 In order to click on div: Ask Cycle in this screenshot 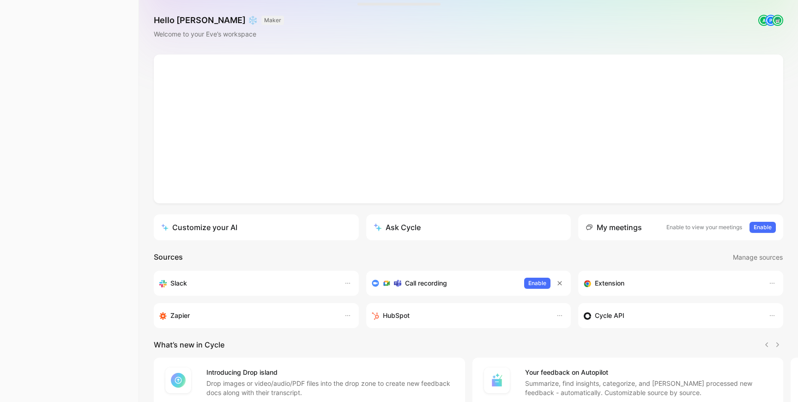, I will do `click(397, 227)`.